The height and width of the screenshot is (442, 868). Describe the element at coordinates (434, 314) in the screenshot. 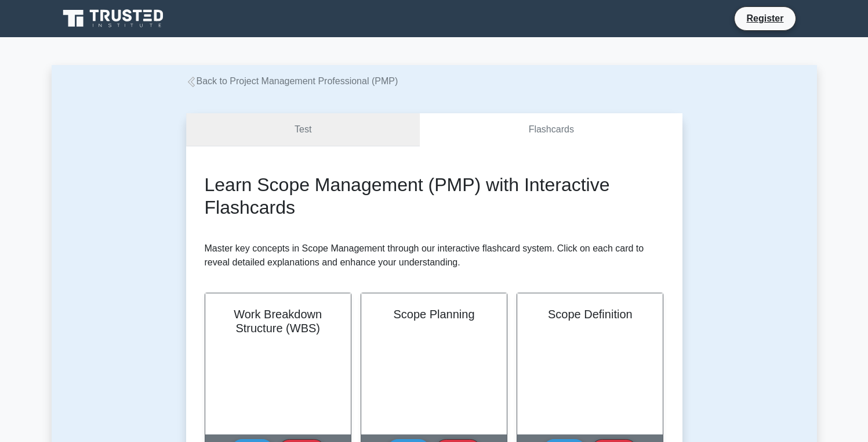

I see `h2: Scope Planning` at that location.